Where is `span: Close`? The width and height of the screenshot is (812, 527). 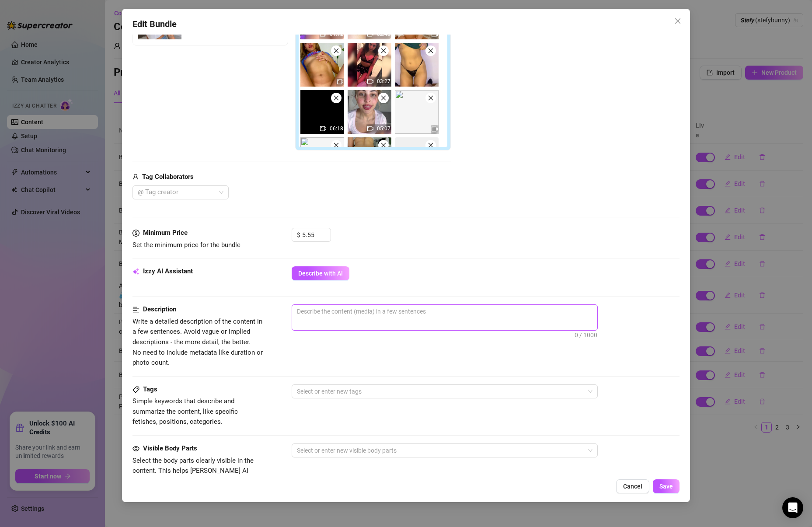
span: Close is located at coordinates (678, 21).